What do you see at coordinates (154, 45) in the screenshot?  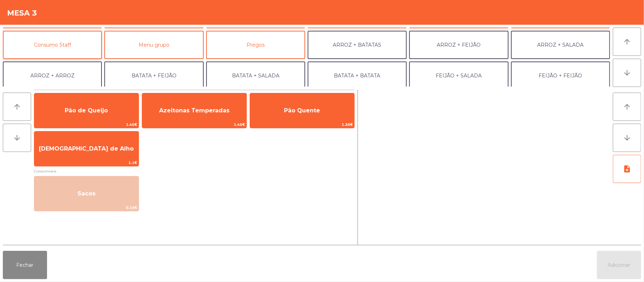 I see `button: Menu grupo` at bounding box center [154, 45].